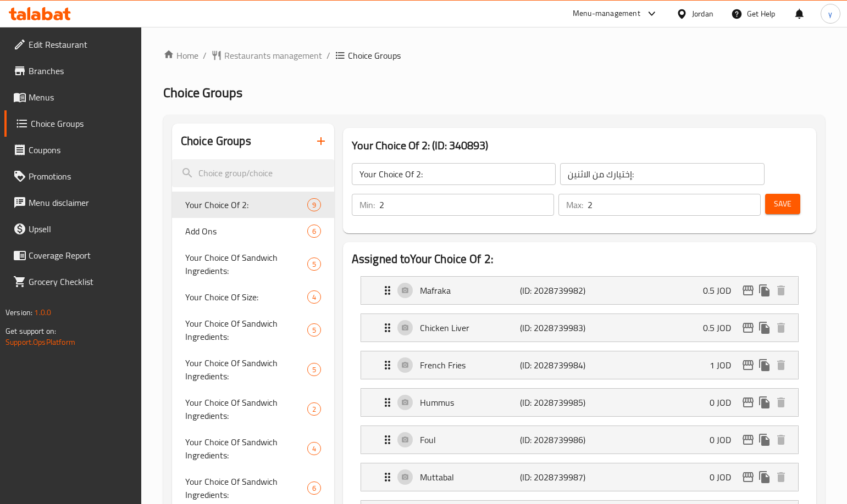 This screenshot has height=504, width=847. What do you see at coordinates (782, 203) in the screenshot?
I see `span: Save` at bounding box center [782, 203].